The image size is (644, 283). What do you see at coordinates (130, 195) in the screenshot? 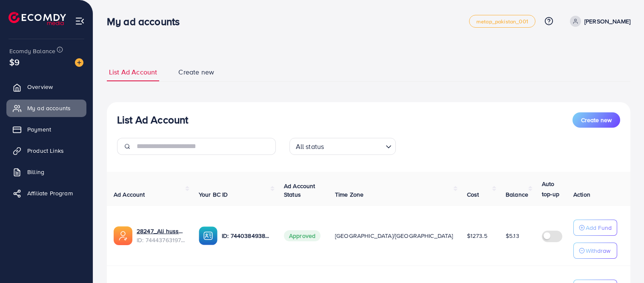
I see `span: Ad Account` at bounding box center [130, 195].